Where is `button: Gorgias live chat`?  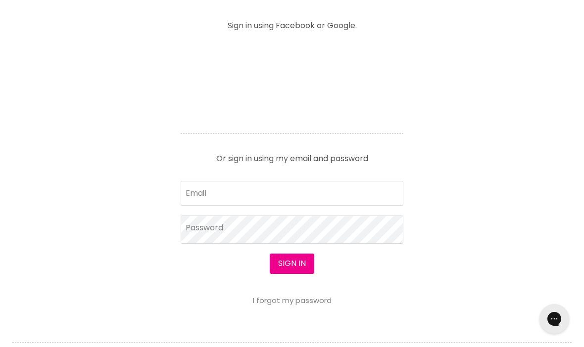
button: Gorgias live chat is located at coordinates (20, 18).